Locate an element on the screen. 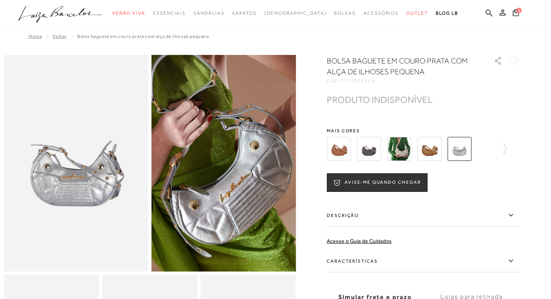 This screenshot has width=551, height=299. button: 0 is located at coordinates (516, 14).